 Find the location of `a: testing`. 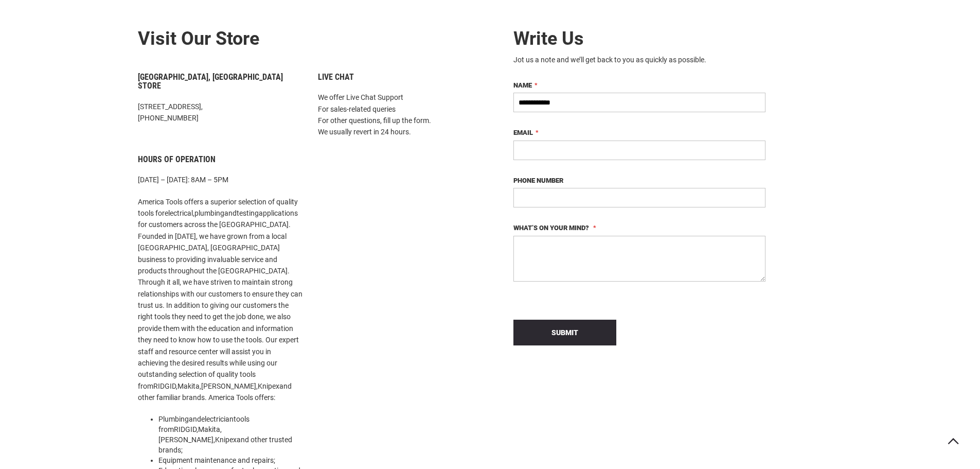

a: testing is located at coordinates (248, 213).